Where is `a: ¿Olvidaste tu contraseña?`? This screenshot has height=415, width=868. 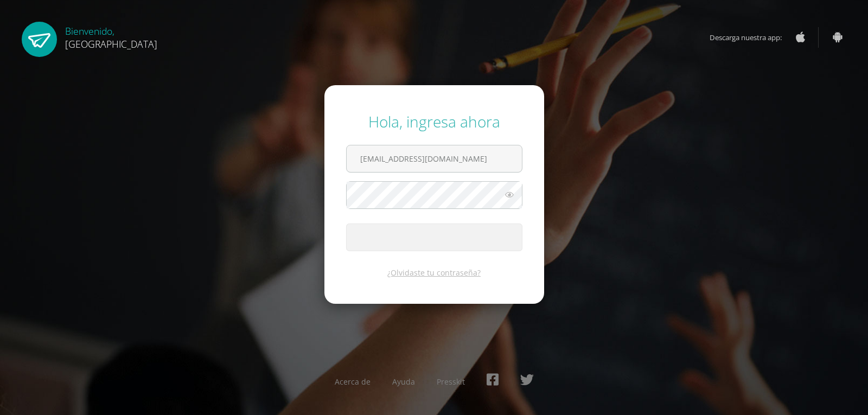
a: ¿Olvidaste tu contraseña? is located at coordinates (434, 272).